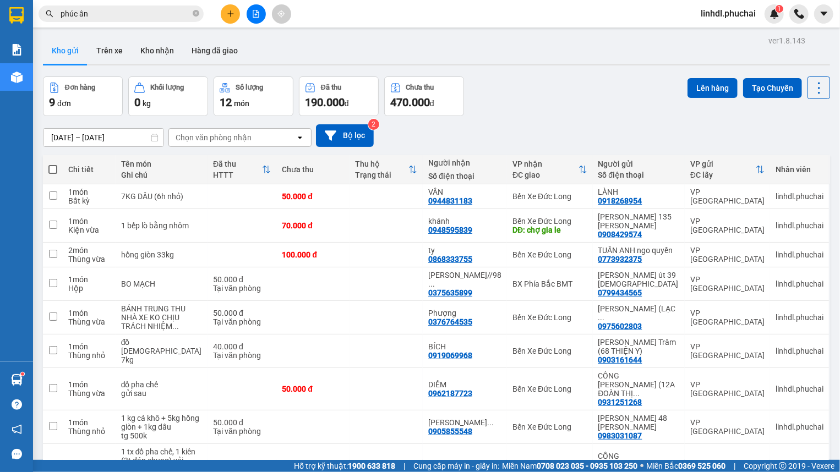  I want to click on input: Tìm tên, số ĐT hoặc mã đơn, so click(126, 14).